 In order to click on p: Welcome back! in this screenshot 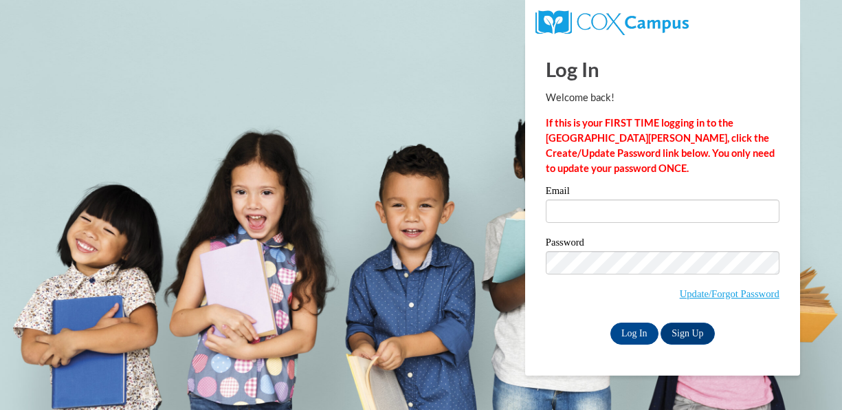, I will do `click(663, 98)`.